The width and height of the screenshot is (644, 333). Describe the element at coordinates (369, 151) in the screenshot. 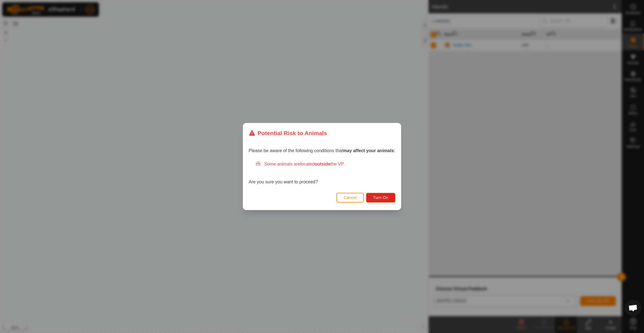

I see `strong: may affect your animals:` at that location.